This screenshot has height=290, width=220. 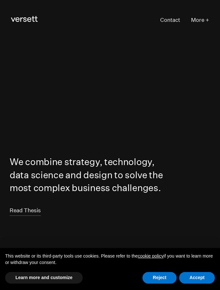 I want to click on h1: We combine strategy, technology, data science and design to solve the most complex business chall..., so click(x=90, y=175).